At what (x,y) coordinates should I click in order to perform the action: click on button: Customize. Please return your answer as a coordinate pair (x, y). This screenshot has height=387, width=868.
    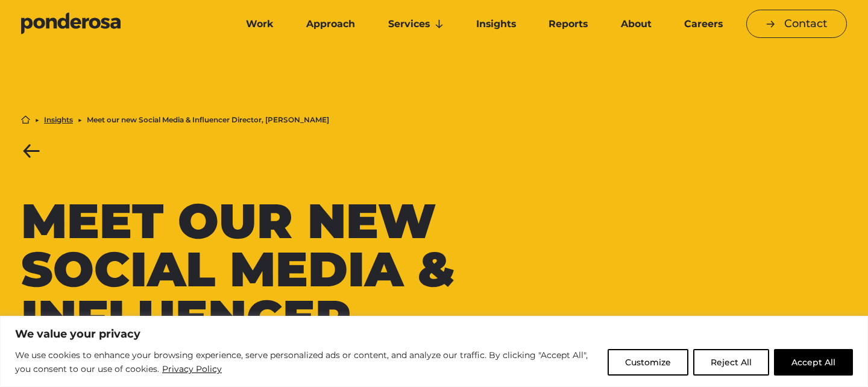
    Looking at the image, I should click on (648, 362).